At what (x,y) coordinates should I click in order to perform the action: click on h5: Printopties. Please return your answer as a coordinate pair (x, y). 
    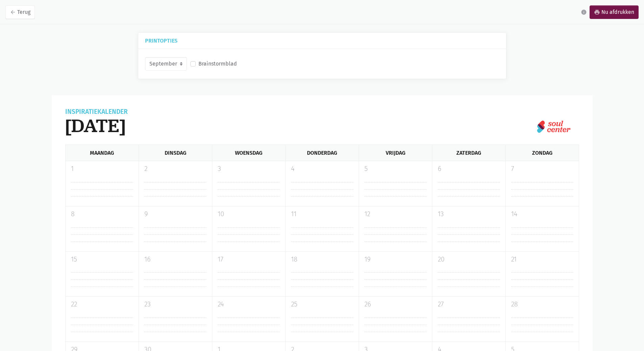
    Looking at the image, I should click on (322, 41).